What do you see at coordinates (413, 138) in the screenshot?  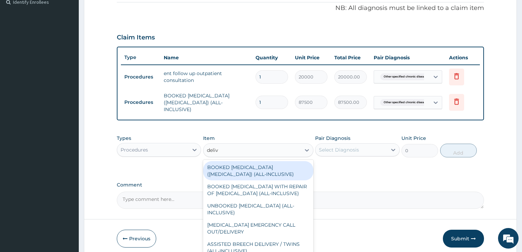 I see `label: Unit Price` at bounding box center [413, 138].